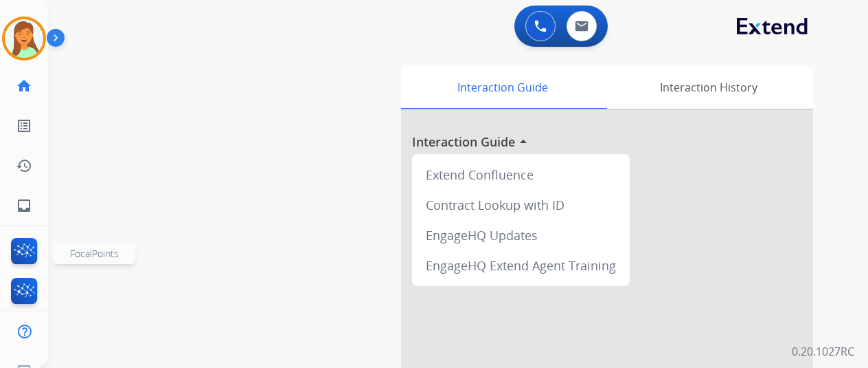  I want to click on mat-icon: inbox, so click(24, 205).